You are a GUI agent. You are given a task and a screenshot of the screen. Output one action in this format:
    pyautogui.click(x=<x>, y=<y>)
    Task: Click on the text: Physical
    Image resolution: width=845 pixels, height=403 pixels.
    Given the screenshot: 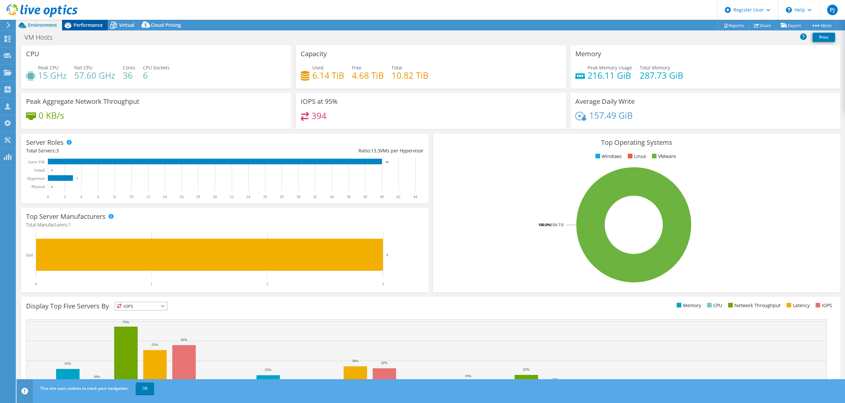 What is the action you would take?
    pyautogui.click(x=38, y=187)
    